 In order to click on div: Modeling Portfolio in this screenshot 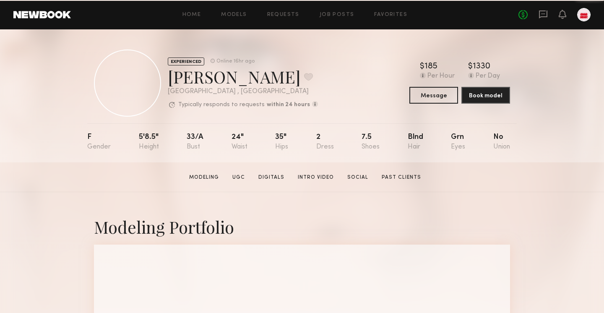, I will do `click(302, 227)`.